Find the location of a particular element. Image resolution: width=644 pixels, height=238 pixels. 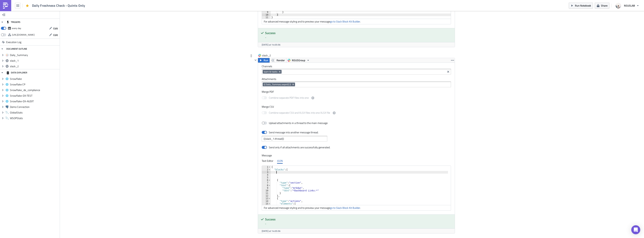

div: DATA EXPLORER is located at coordinates (17, 73).